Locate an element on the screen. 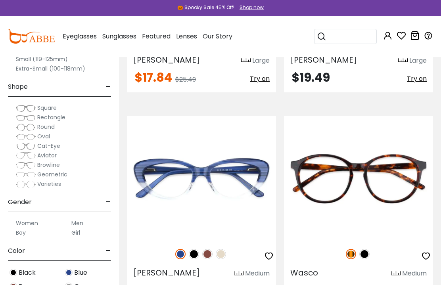 The width and height of the screenshot is (441, 285). span: Browline is located at coordinates (48, 165).